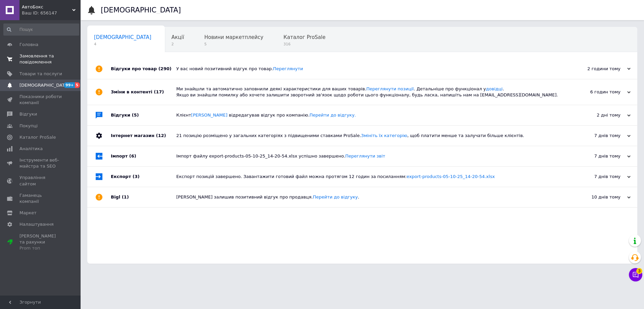 The height and width of the screenshot is (309, 644). I want to click on div: 21 позицію розміщено у загальних категоріях з підвищеними ставками ProSale. , щоб платити менше т..., so click(369, 136).